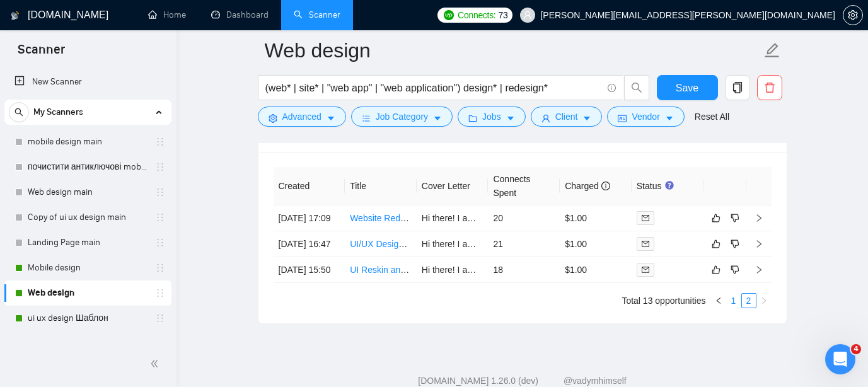 The height and width of the screenshot is (387, 868). I want to click on span: Scanner, so click(41, 53).